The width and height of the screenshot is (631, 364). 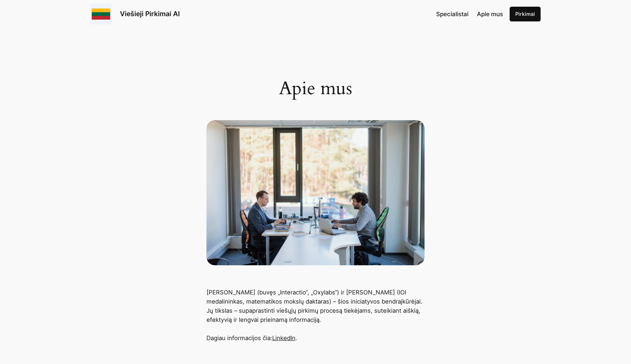 I want to click on span: Specialistai, so click(x=453, y=14).